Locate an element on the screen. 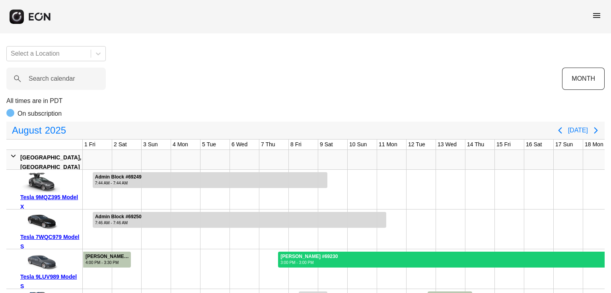  button: August2025 is located at coordinates (39, 130).